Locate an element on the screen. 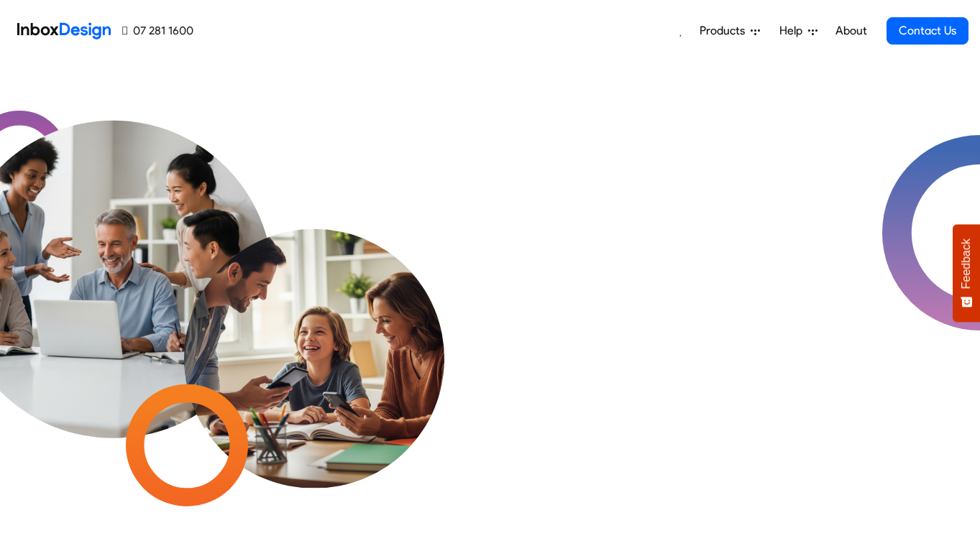  a: Contact Us is located at coordinates (928, 31).